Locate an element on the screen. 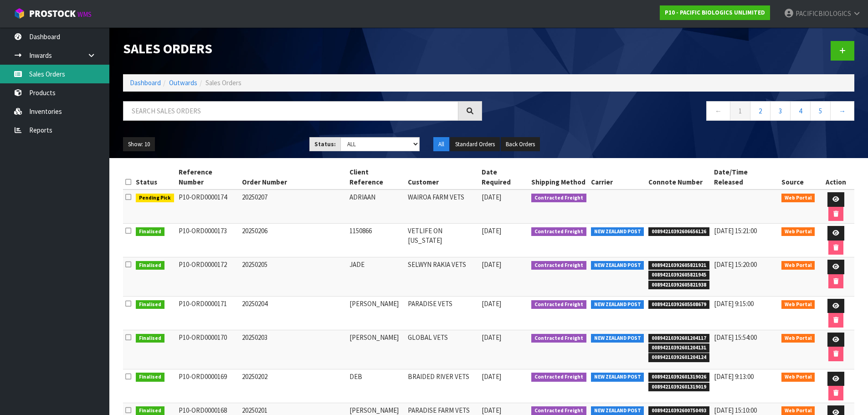  a: 1 is located at coordinates (740, 111).